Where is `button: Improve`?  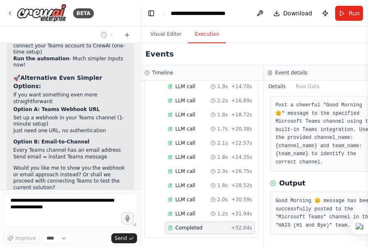 button: Improve is located at coordinates (21, 238).